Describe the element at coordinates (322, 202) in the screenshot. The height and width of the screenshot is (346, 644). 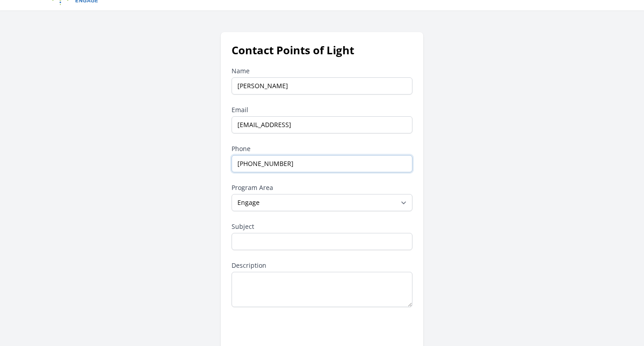
I see `select: Program Area` at that location.